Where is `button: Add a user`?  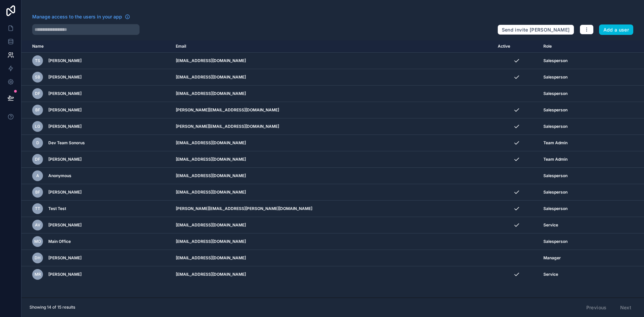 button: Add a user is located at coordinates (616, 29).